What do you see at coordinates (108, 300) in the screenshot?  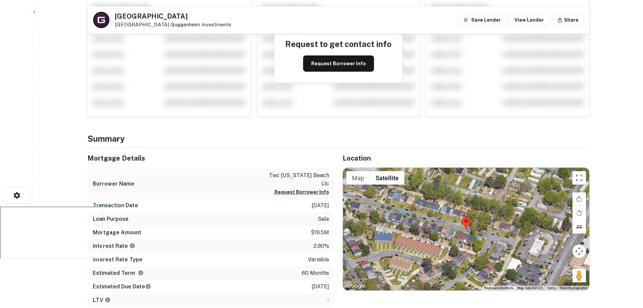 I see `svg: LTVs displayed on the website are for informational purposes only and may be reported incorrectly...` at bounding box center [108, 300].